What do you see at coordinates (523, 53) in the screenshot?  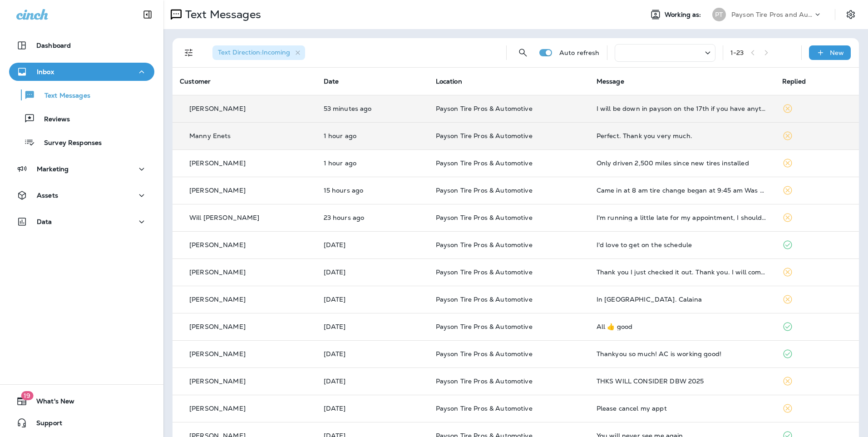 I see `button: Search Messages` at bounding box center [523, 53].